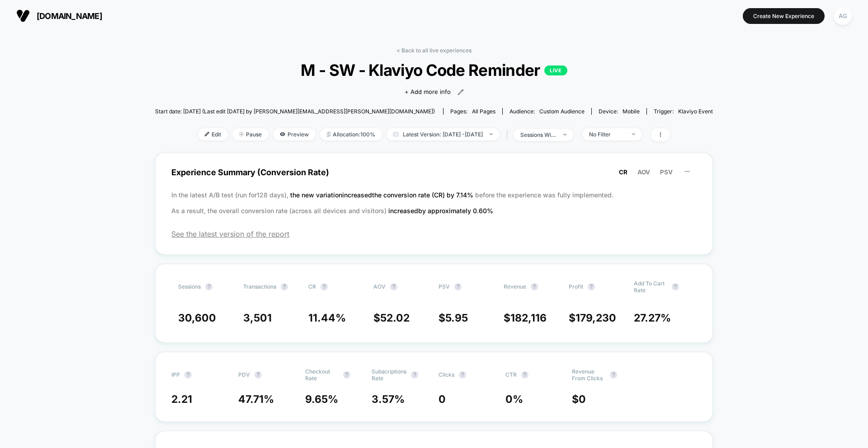  Describe the element at coordinates (576, 287) in the screenshot. I see `span: Profit` at that location.